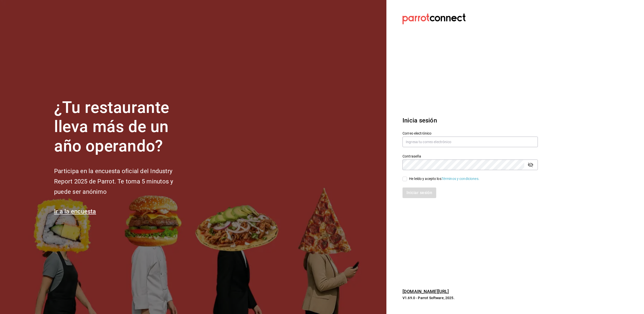 Image resolution: width=644 pixels, height=314 pixels. What do you see at coordinates (471, 298) in the screenshot?
I see `p: V1.69.0 - Parrot Software, 2025.` at bounding box center [471, 298].